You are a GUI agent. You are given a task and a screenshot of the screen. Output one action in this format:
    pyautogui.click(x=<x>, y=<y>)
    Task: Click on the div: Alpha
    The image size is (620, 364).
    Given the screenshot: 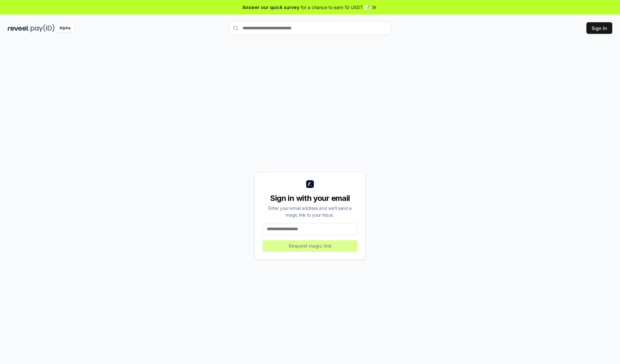 What is the action you would take?
    pyautogui.click(x=65, y=28)
    